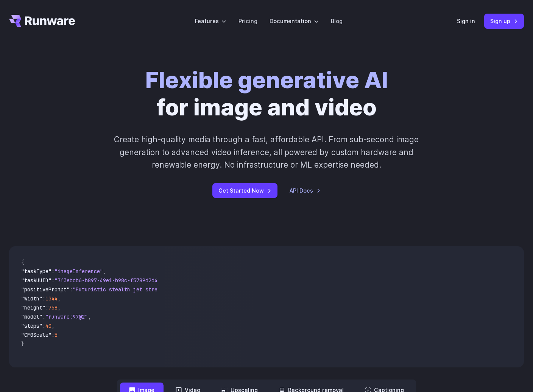 This screenshot has height=392, width=533. What do you see at coordinates (305, 190) in the screenshot?
I see `a: API Docs` at bounding box center [305, 190].